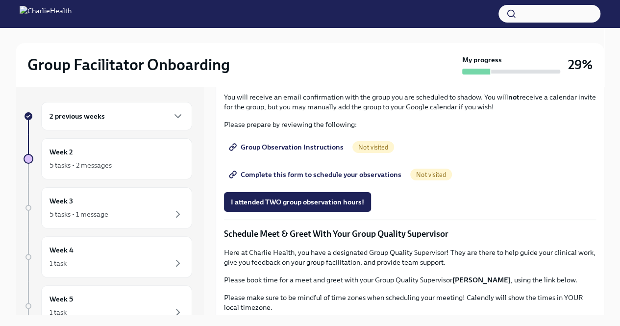 The height and width of the screenshot is (326, 620). Describe the element at coordinates (316, 175) in the screenshot. I see `a: Complete this form to schedule your observations` at that location.